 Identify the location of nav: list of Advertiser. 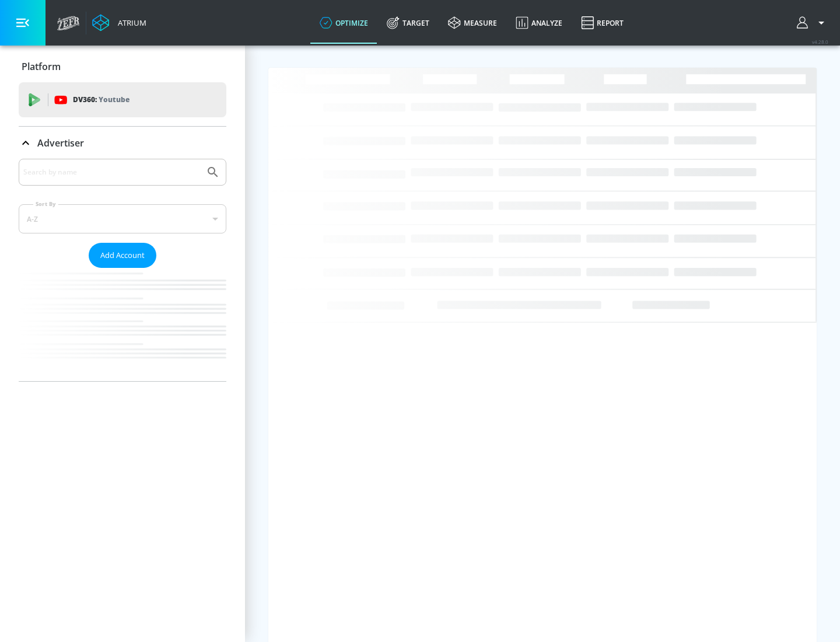
(123, 324).